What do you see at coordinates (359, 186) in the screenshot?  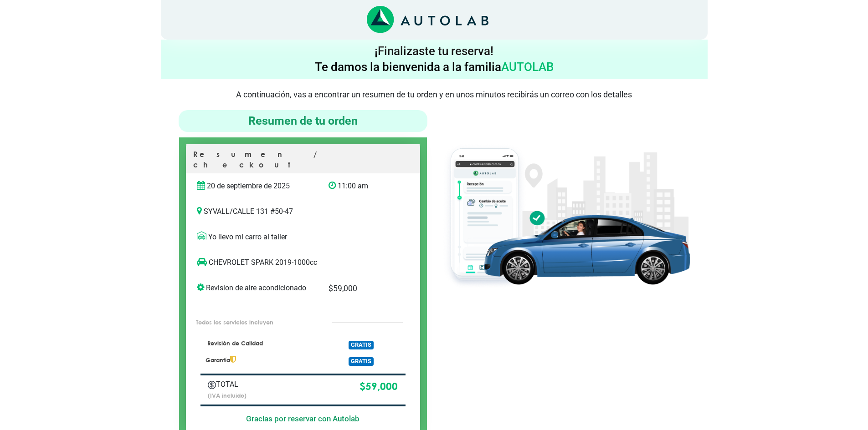 I see `p: 11:00 am` at bounding box center [359, 186].